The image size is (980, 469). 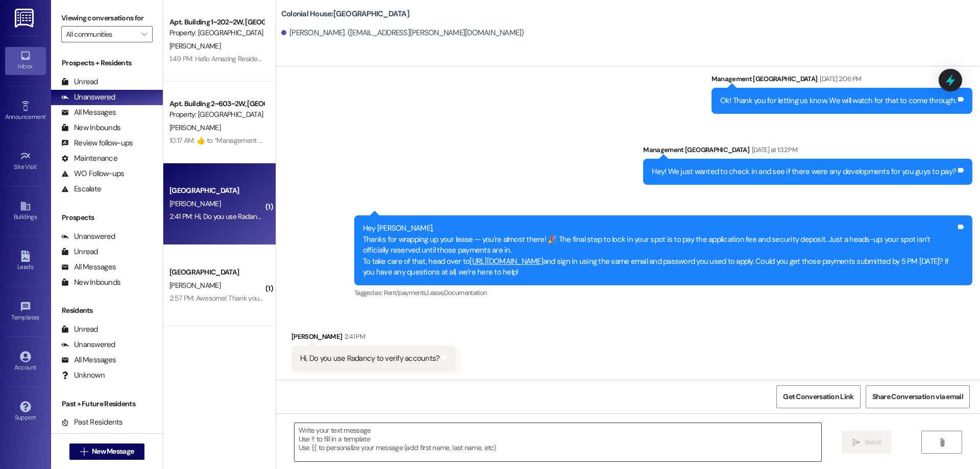 What do you see at coordinates (663, 293) in the screenshot?
I see `div: Tagged as:` at bounding box center [663, 293].